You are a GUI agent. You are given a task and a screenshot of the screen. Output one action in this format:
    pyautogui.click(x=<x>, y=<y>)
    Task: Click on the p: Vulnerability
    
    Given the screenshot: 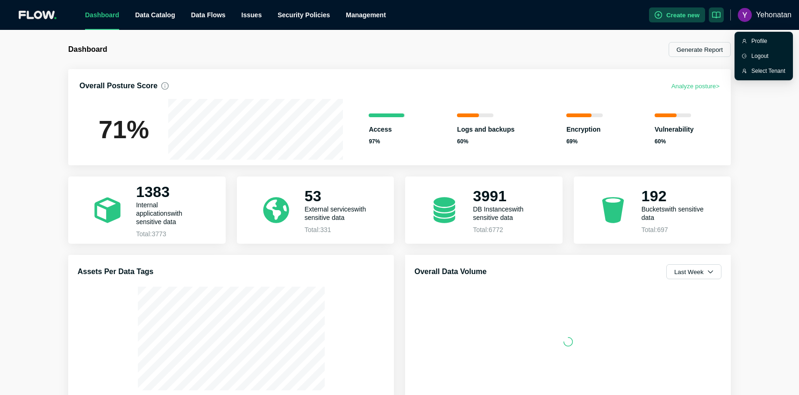 What is the action you would take?
    pyautogui.click(x=674, y=129)
    